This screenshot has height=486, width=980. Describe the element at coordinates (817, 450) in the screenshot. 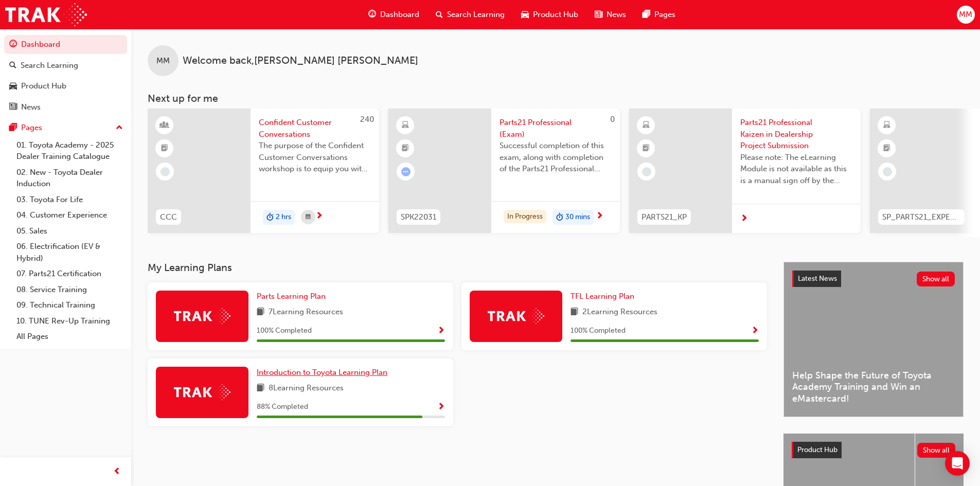

I see `span: Product Hub` at that location.